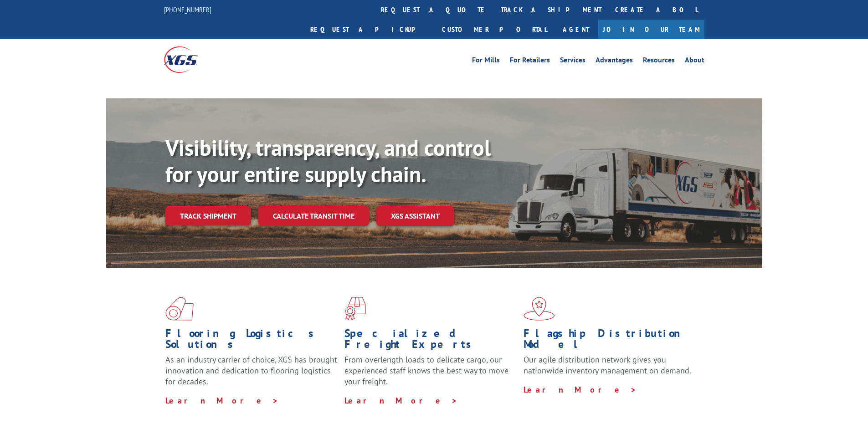  What do you see at coordinates (251, 370) in the screenshot?
I see `span: As an industry carrier of choice, XGS has brought innovation and dedication to flooring logistics...` at bounding box center [251, 370].